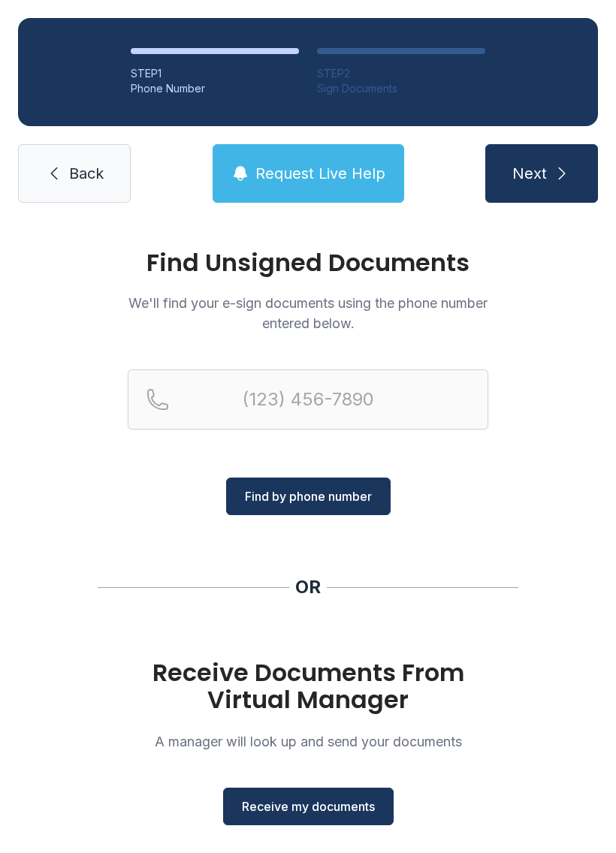  Describe the element at coordinates (402, 74) in the screenshot. I see `div: STEP 2` at that location.